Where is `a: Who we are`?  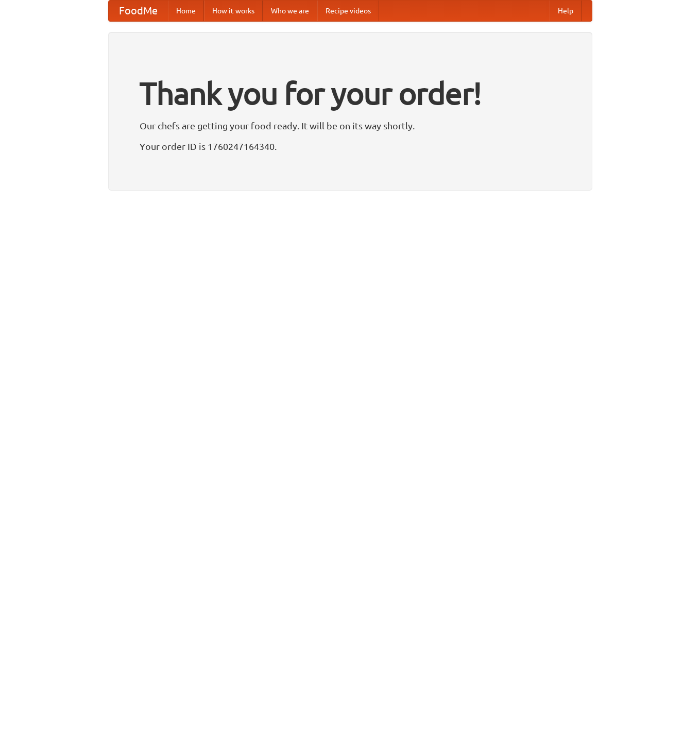 a: Who we are is located at coordinates (290, 11).